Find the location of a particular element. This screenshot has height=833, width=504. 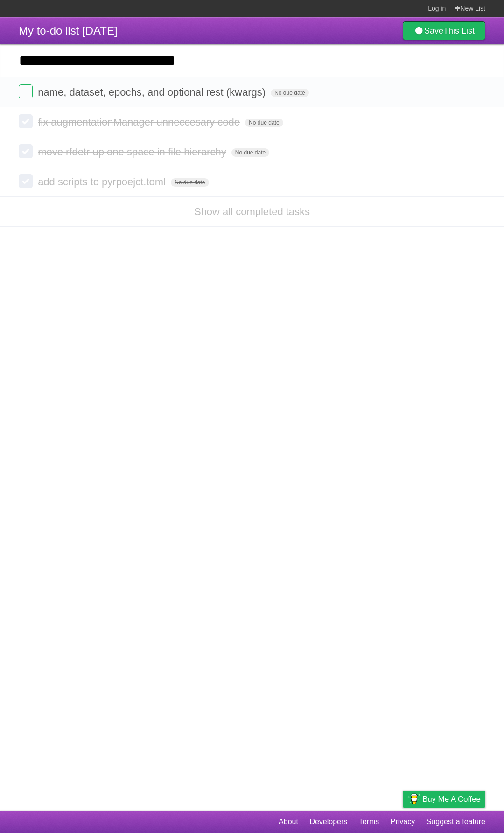

span: add scripts to pyrpoejct.toml is located at coordinates (102, 181).